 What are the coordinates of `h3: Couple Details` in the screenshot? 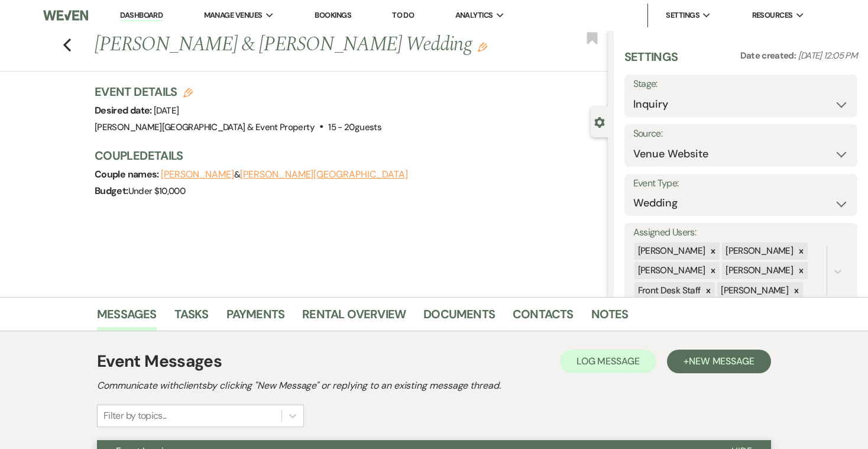 It's located at (345, 156).